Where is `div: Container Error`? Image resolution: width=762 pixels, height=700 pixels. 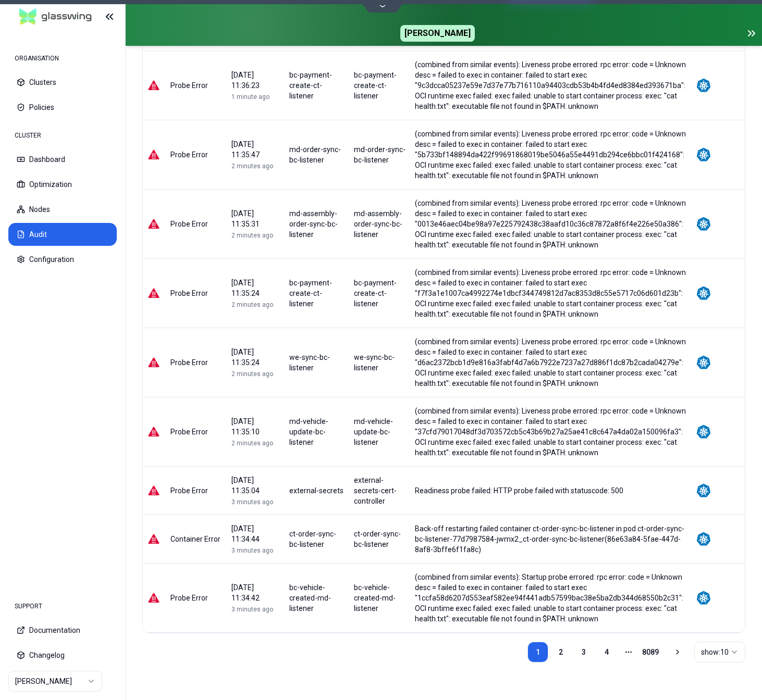
div: Container Error is located at coordinates (196, 539).